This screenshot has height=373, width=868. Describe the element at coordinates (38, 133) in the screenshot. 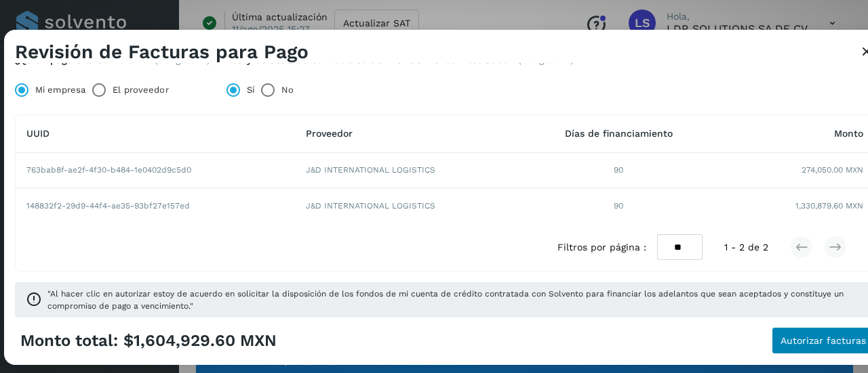

I see `span: UUID` at that location.